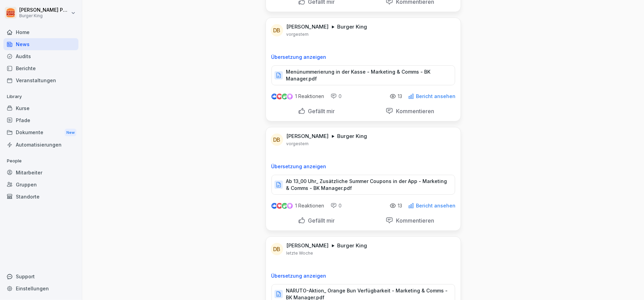  What do you see at coordinates (41, 44) in the screenshot?
I see `div: News` at bounding box center [41, 44].